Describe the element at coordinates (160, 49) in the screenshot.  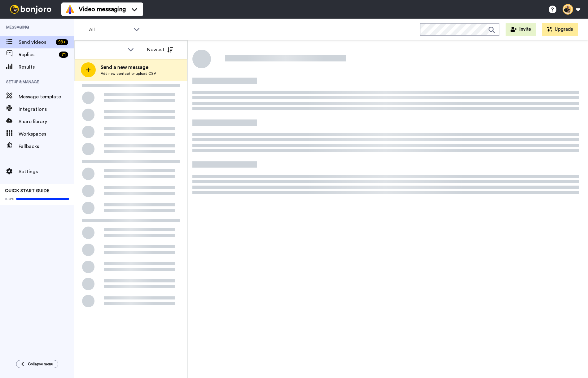
I see `button: Newest` at that location.